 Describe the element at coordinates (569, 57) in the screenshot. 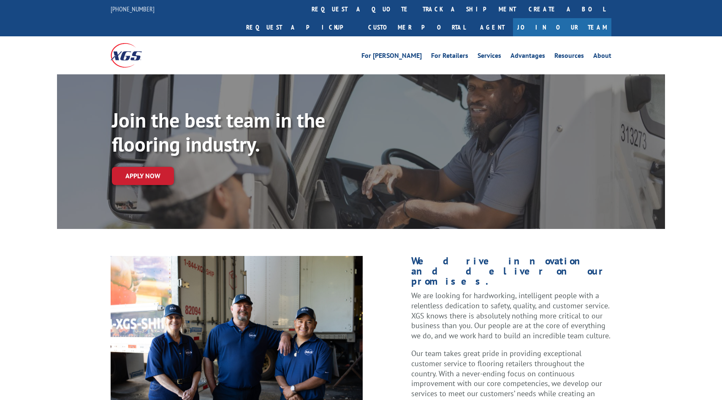

I see `a: Resources` at that location.